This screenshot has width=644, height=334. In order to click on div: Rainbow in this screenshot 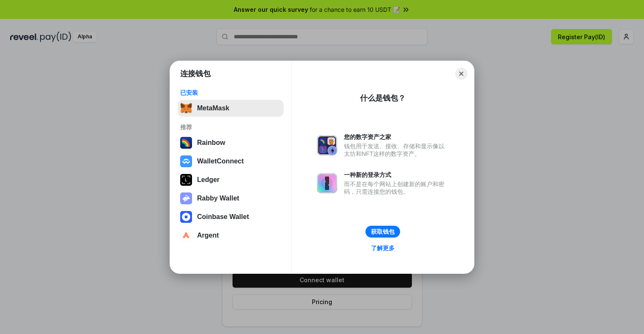, I will do `click(211, 143)`.